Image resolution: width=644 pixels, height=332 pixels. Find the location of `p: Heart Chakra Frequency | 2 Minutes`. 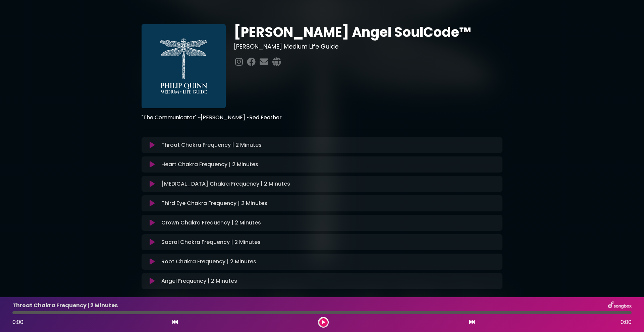

p: Heart Chakra Frequency | 2 Minutes is located at coordinates (210, 164).